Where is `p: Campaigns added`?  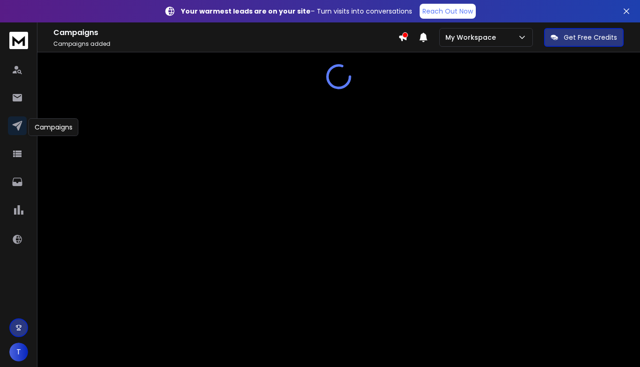 p: Campaigns added is located at coordinates (226, 44).